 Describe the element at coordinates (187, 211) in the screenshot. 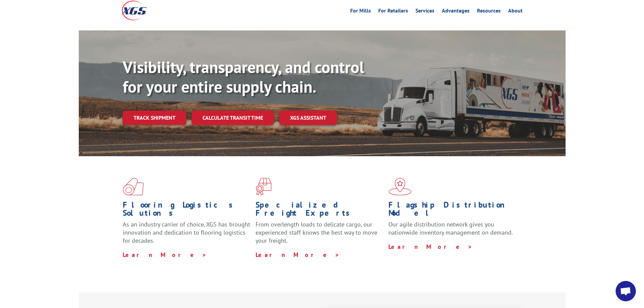

I see `h1: Flooring Logistics Solutions` at that location.